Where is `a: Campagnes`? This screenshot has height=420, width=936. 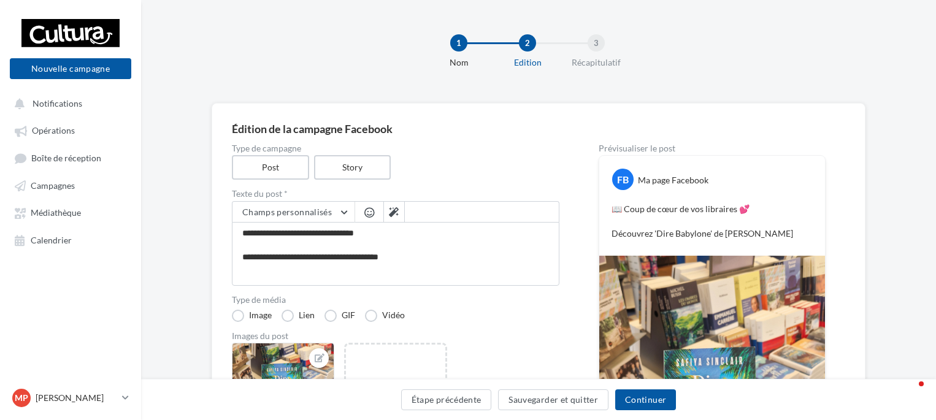 a: Campagnes is located at coordinates (71, 185).